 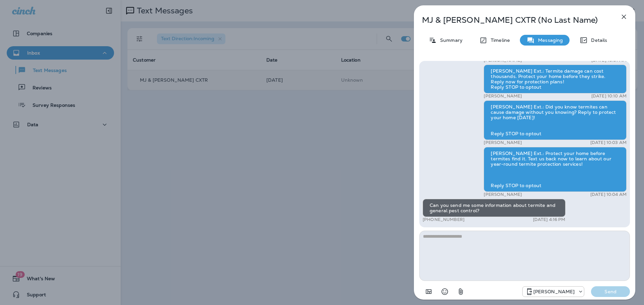 What do you see at coordinates (429, 292) in the screenshot?
I see `button: Add in a premade template` at bounding box center [429, 292].